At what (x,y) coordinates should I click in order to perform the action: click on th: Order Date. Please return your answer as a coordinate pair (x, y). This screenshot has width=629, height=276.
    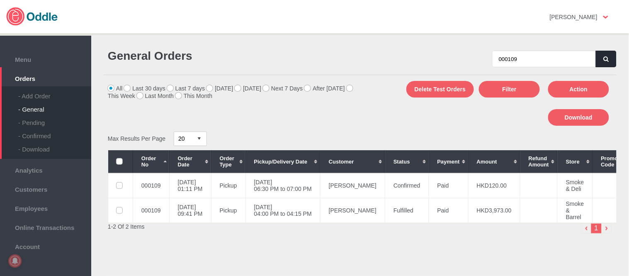
    Looking at the image, I should click on (190, 161).